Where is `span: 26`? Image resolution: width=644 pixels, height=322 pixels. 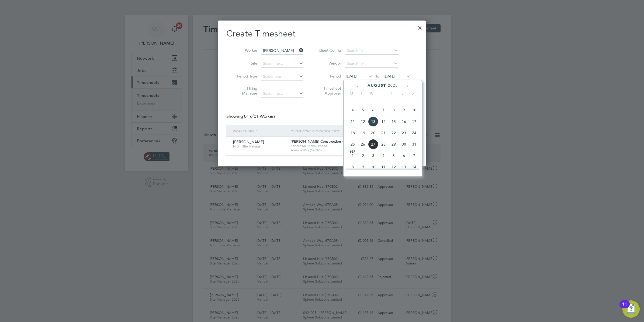
span: 26 is located at coordinates (363, 144).